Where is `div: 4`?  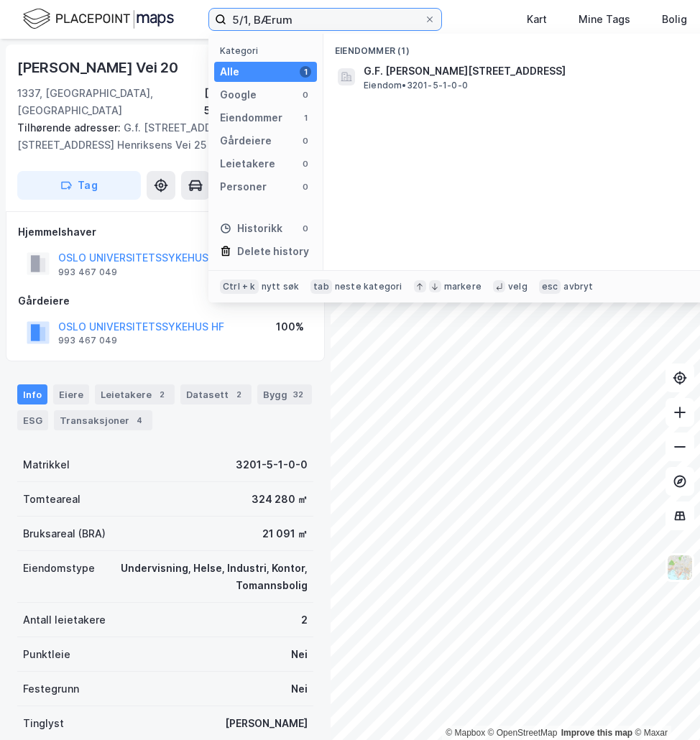 div: 4 is located at coordinates (139, 421).